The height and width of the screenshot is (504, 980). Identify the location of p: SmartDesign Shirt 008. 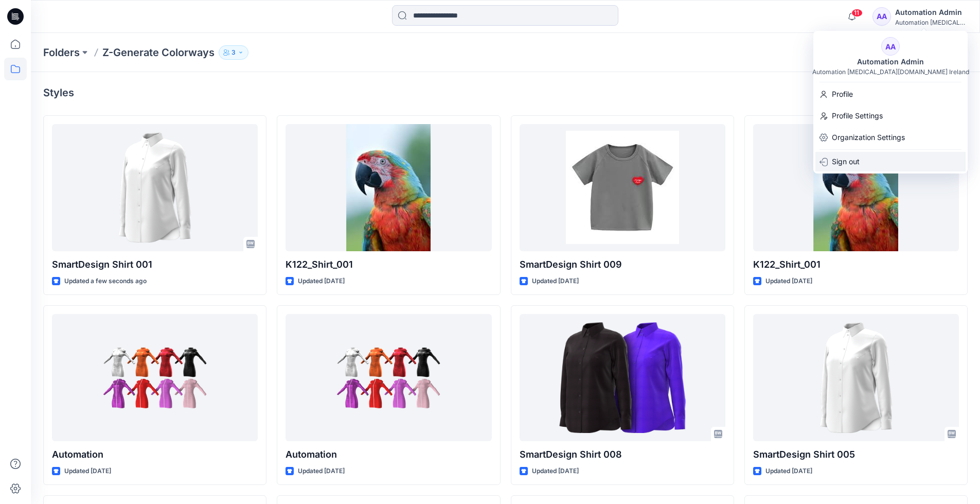
(622, 454).